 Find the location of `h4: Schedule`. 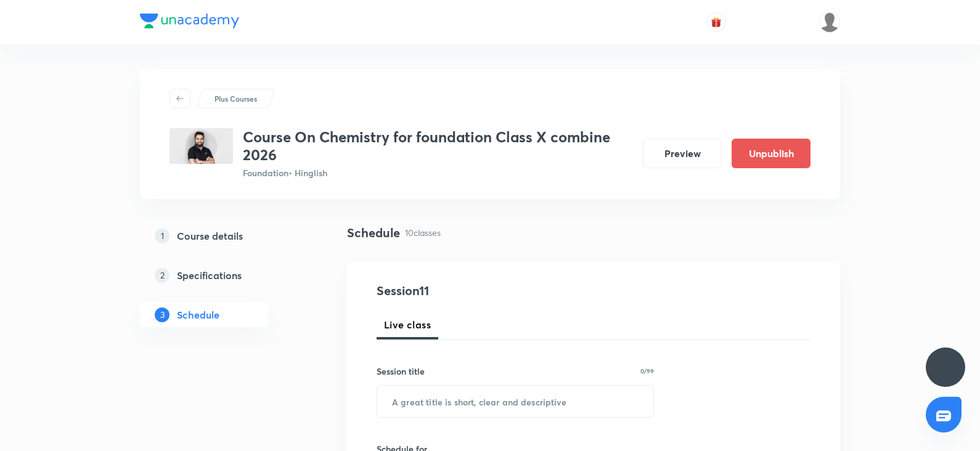

h4: Schedule is located at coordinates (374, 233).